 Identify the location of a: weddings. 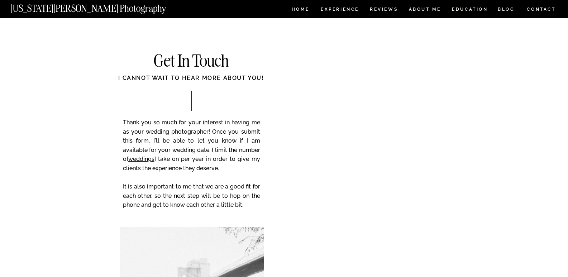
(141, 159).